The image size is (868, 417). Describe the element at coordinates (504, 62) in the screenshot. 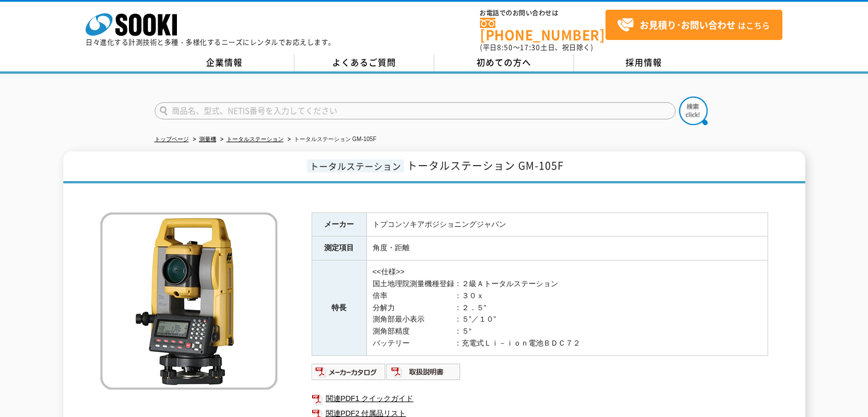

I see `span: 初めての方へ` at that location.